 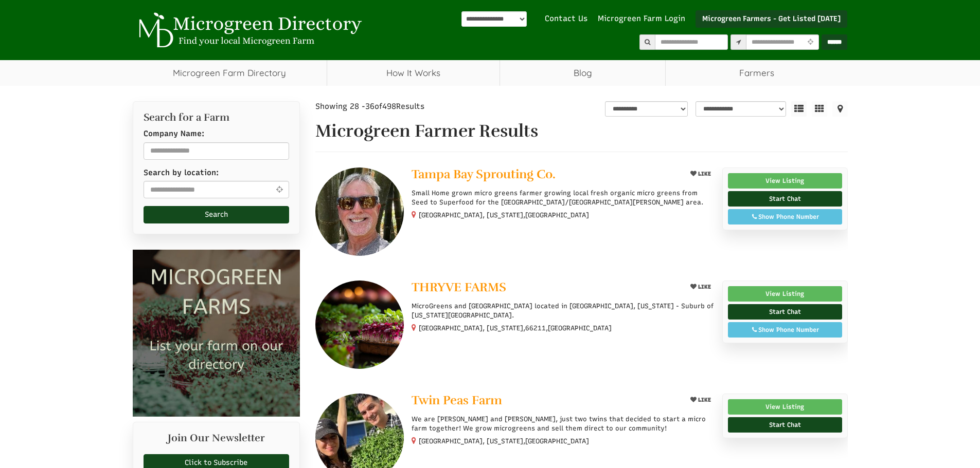 I want to click on a: Contact Us, so click(x=566, y=18).